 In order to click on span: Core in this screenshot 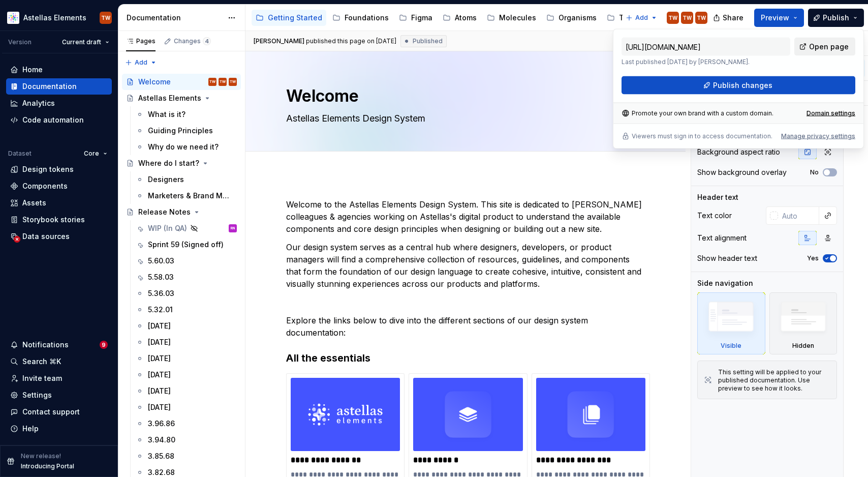, I will do `click(92, 154)`.